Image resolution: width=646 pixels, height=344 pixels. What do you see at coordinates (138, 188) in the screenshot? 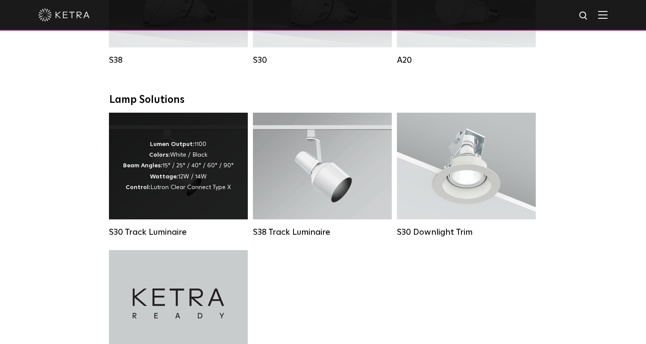
I see `strong: Control:` at bounding box center [138, 188].